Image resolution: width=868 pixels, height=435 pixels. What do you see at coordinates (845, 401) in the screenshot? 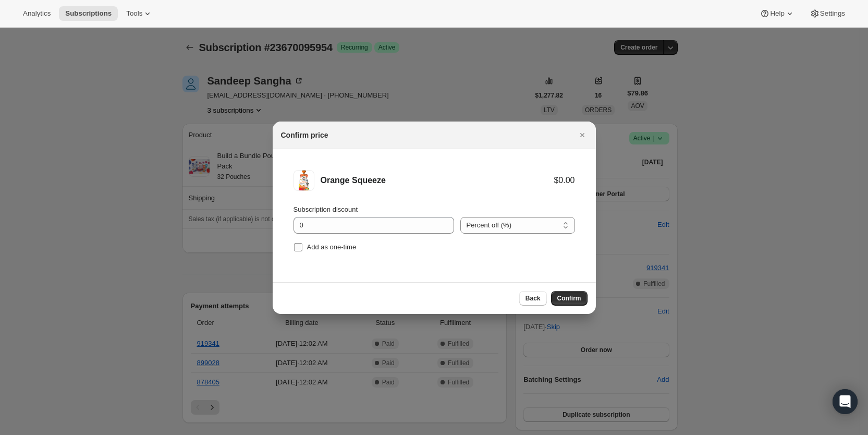
I see `div: Open Intercom Messenger` at bounding box center [845, 401].